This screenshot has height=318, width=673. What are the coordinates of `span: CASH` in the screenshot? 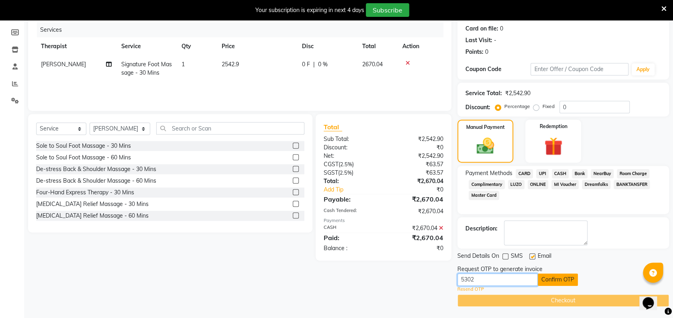 It's located at (560, 174).